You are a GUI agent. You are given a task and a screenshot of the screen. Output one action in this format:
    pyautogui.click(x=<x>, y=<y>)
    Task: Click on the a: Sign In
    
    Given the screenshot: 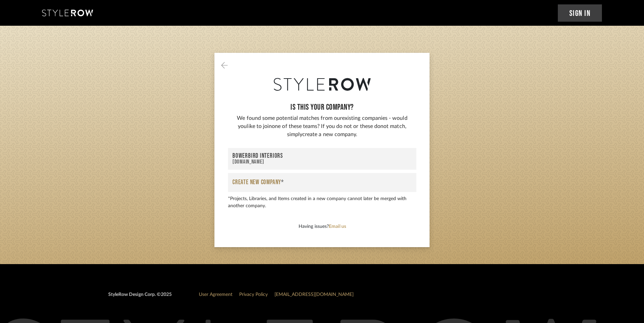 What is the action you would take?
    pyautogui.click(x=580, y=13)
    